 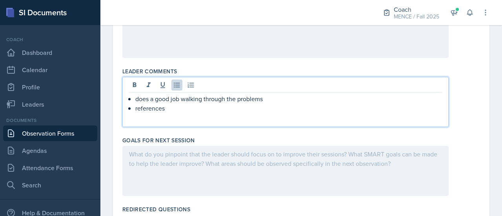 I want to click on a: Agendas, so click(x=50, y=151).